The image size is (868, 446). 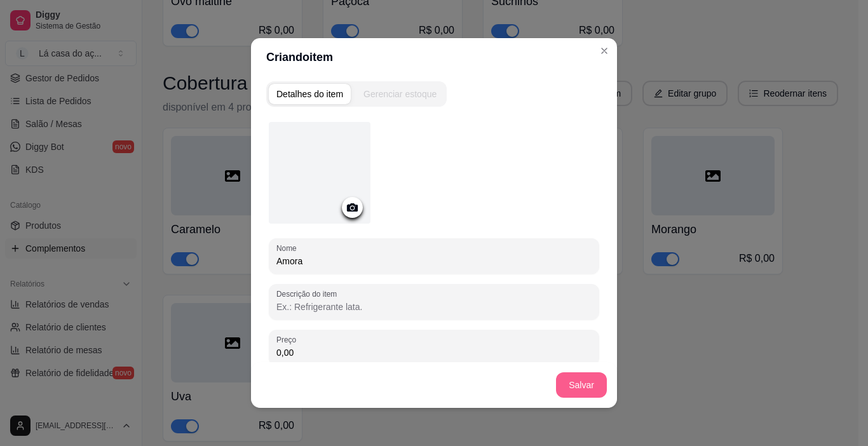 What do you see at coordinates (310, 94) in the screenshot?
I see `div: Detalhes do item` at bounding box center [310, 94].